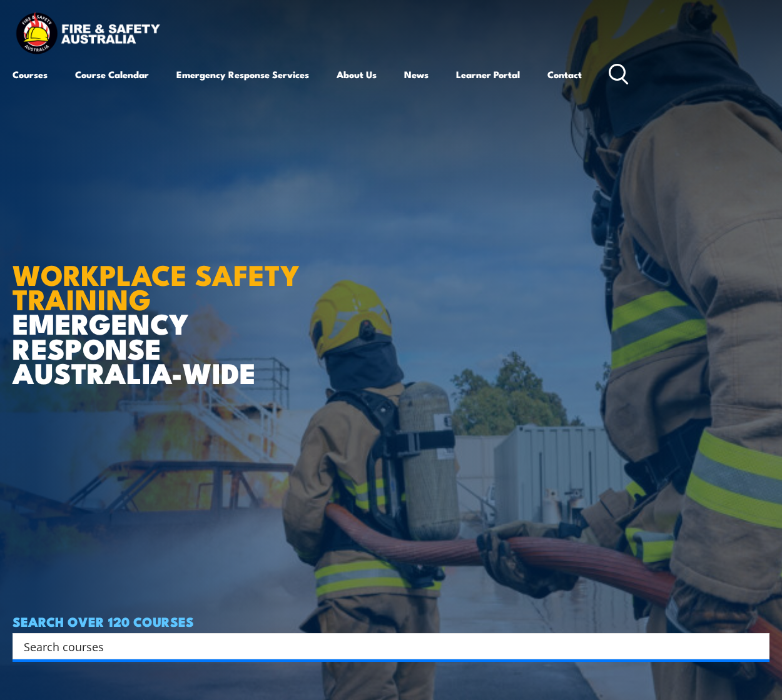  Describe the element at coordinates (391, 621) in the screenshot. I see `h4: SEARCH OVER 120 COURSES` at that location.